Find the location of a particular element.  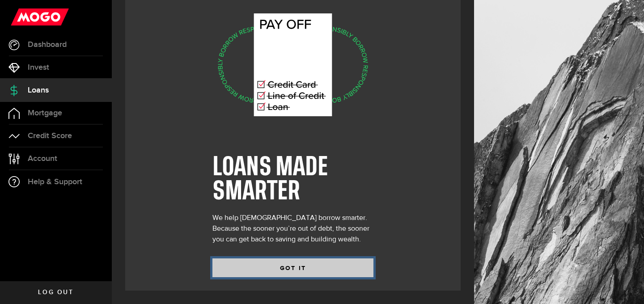

button: Open LiveChat chat widget is located at coordinates (20, 17).